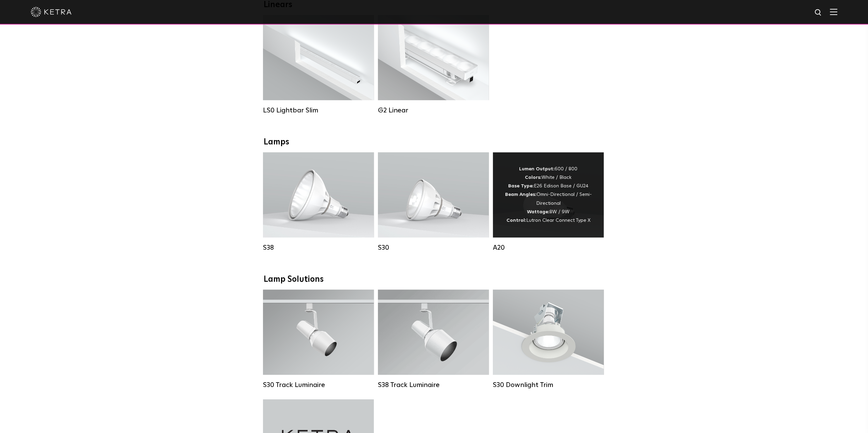  What do you see at coordinates (521, 195) in the screenshot?
I see `strong: Beam Angles:` at bounding box center [521, 195].